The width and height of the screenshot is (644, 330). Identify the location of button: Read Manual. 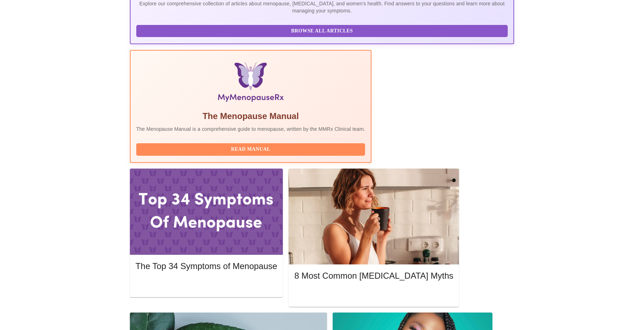
(251, 149).